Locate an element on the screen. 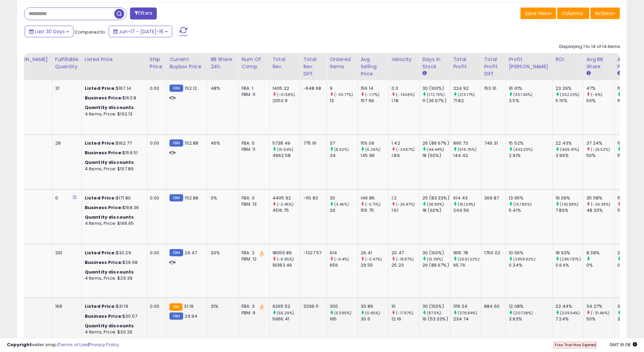 The image size is (644, 352). div: 9265.52 is located at coordinates (286, 307).